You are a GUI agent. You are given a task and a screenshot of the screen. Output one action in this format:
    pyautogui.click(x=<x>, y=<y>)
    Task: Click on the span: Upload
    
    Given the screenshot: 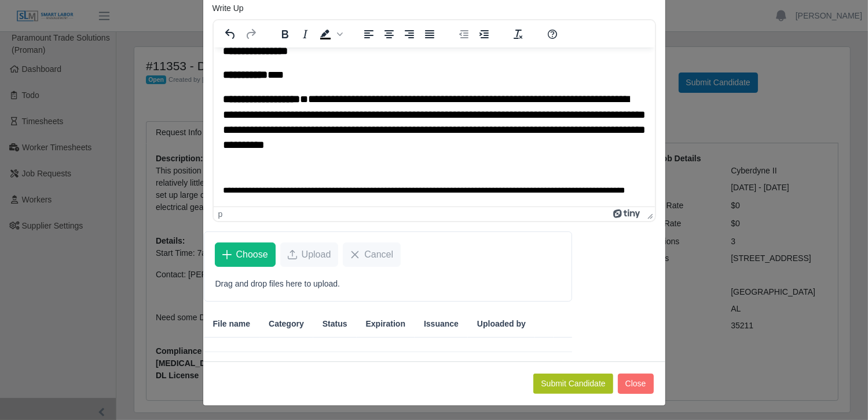 What is the action you would take?
    pyautogui.click(x=316, y=254)
    